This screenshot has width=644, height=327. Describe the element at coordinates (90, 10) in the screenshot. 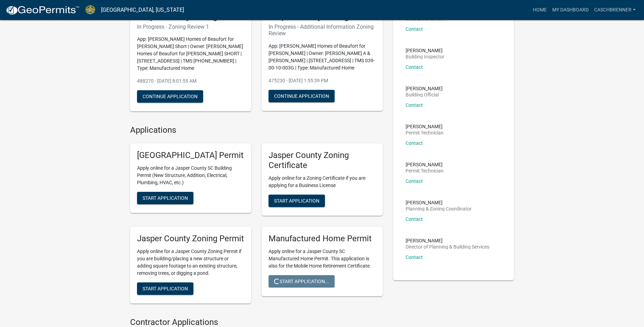

I see `img: Jasper County, South Carolina` at that location.